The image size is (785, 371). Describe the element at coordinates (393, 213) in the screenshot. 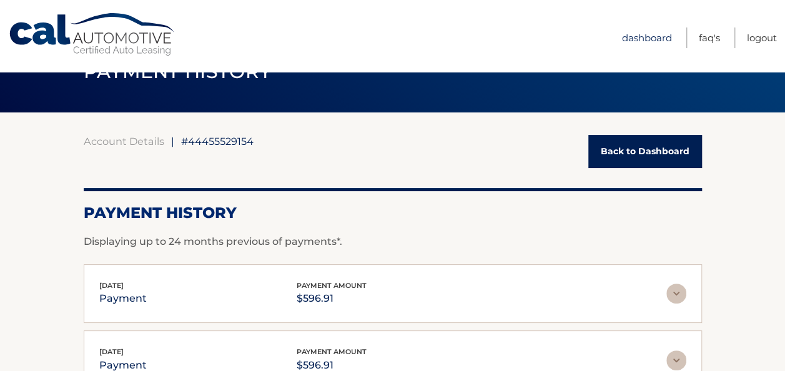

I see `h2: Payment History` at that location.